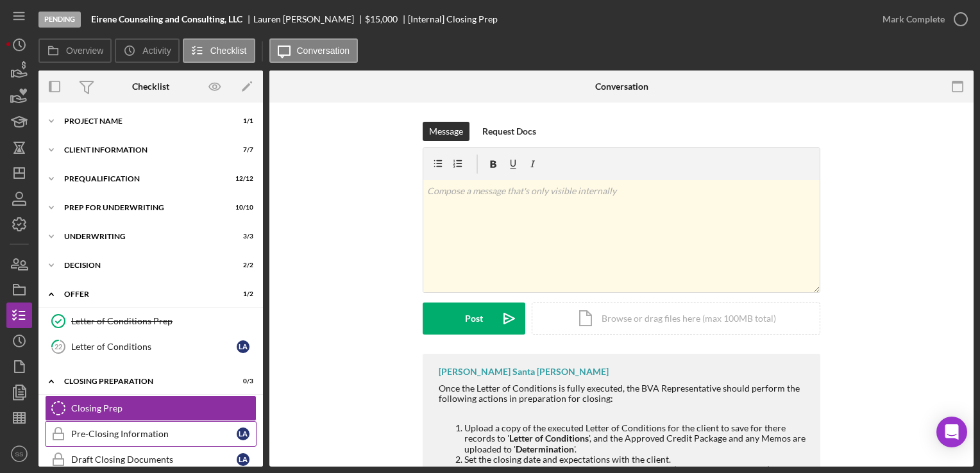 The height and width of the screenshot is (473, 980). I want to click on div: Draft Closing Documents, so click(154, 459).